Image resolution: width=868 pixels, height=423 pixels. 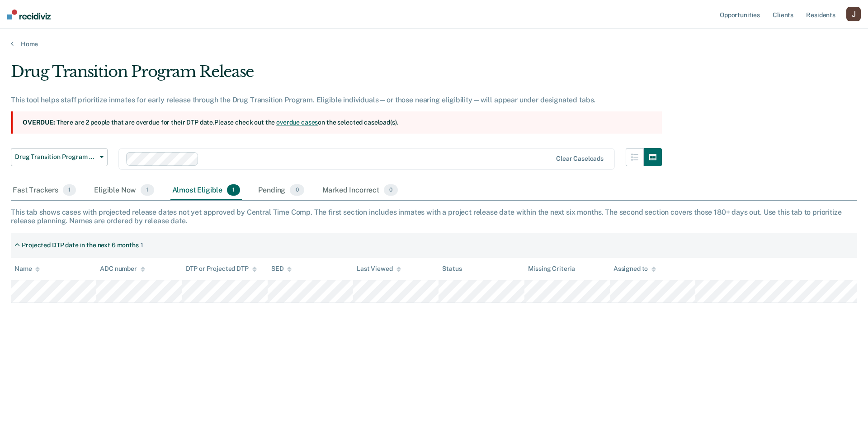 I want to click on button: Drug Transition Program Release, so click(x=59, y=157).